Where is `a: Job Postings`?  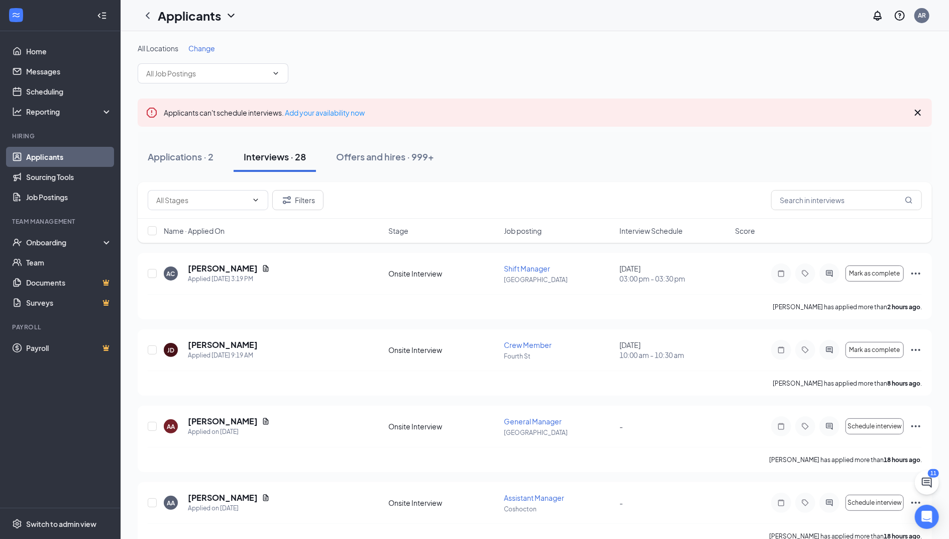
a: Job Postings is located at coordinates (69, 197).